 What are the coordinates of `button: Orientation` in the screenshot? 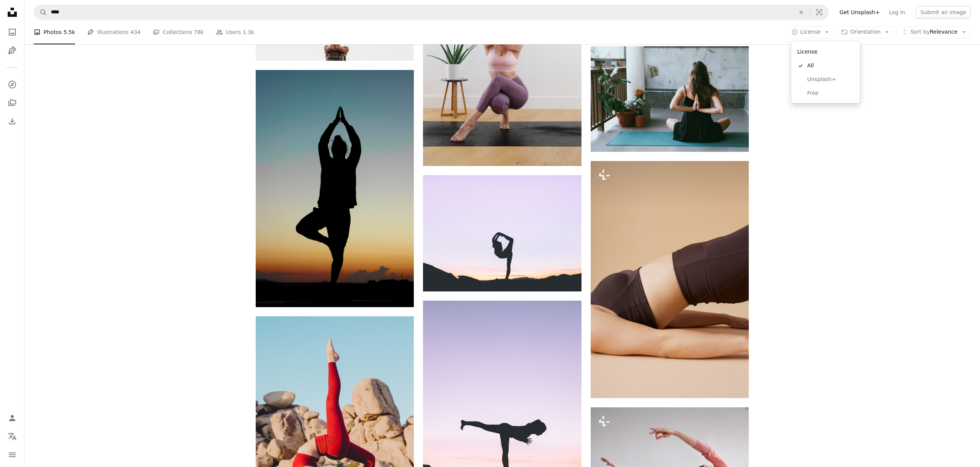 It's located at (865, 32).